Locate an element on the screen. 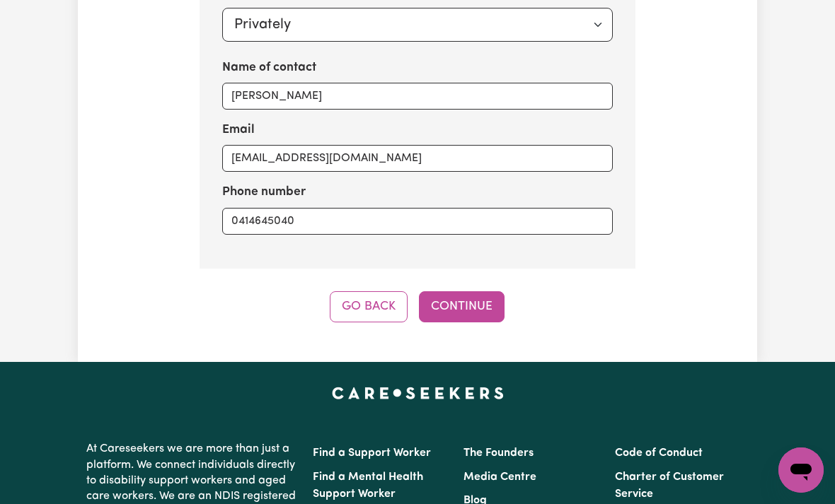 The width and height of the screenshot is (835, 504). a: Find a Mental Health Support Worker is located at coordinates (368, 486).